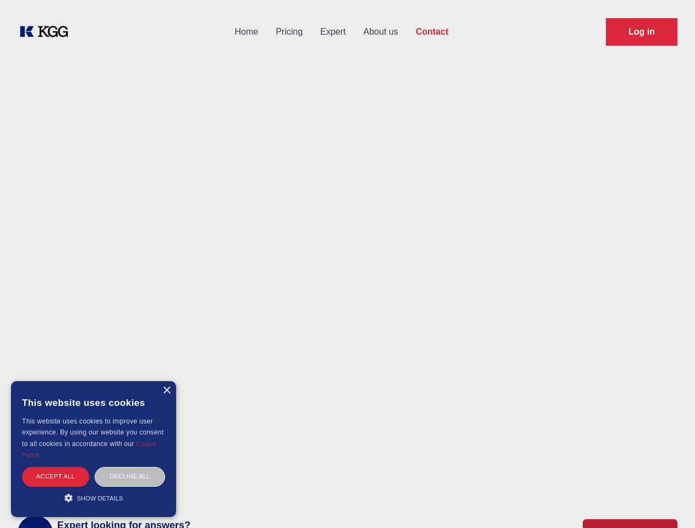 This screenshot has width=695, height=528. I want to click on div: Close, so click(166, 391).